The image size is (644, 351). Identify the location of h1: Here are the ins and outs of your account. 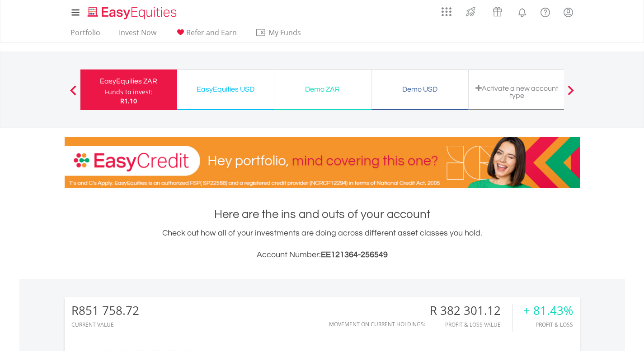
(322, 215).